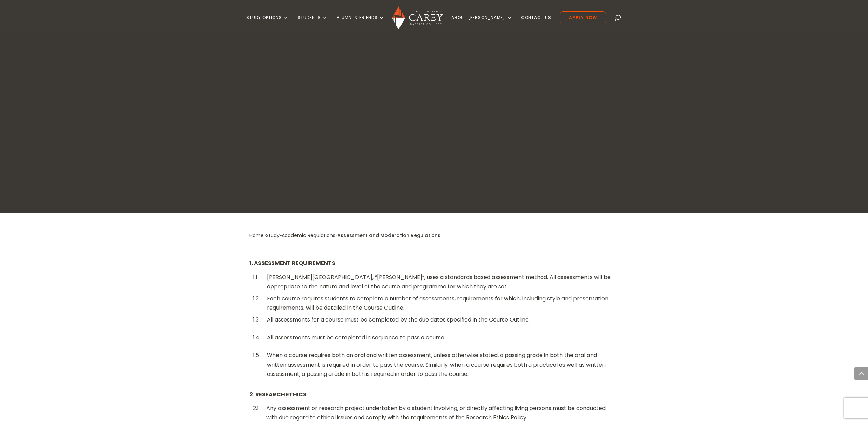 This screenshot has height=423, width=868. Describe the element at coordinates (360, 24) in the screenshot. I see `a: Alumni & Friends` at that location.